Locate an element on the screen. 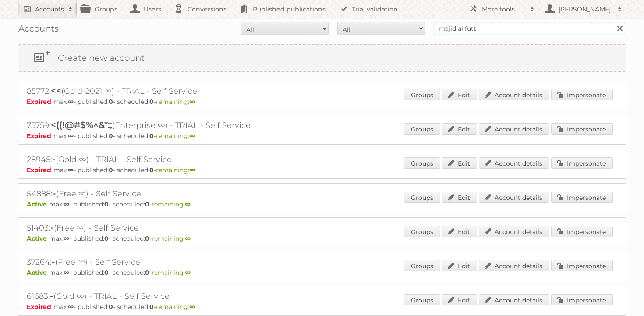 This screenshot has width=644, height=316. h2: 54888: (Free ∞) - Self Service is located at coordinates (180, 194).